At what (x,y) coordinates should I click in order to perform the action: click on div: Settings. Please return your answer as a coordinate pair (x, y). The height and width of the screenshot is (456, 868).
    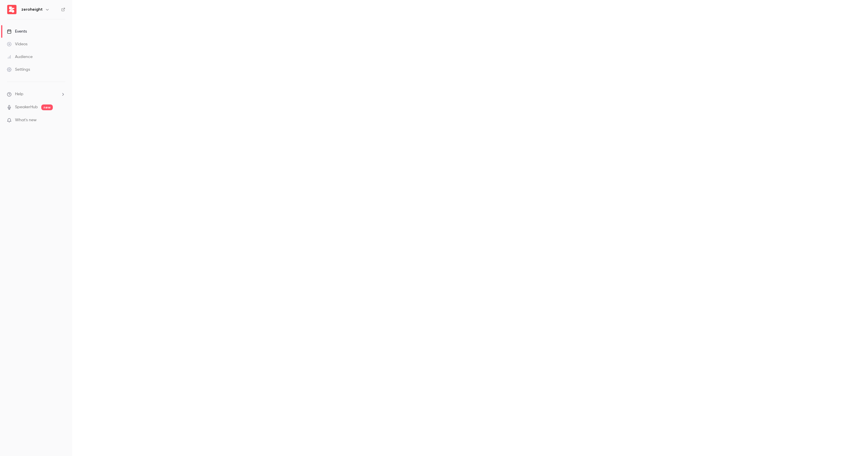
    Looking at the image, I should click on (19, 70).